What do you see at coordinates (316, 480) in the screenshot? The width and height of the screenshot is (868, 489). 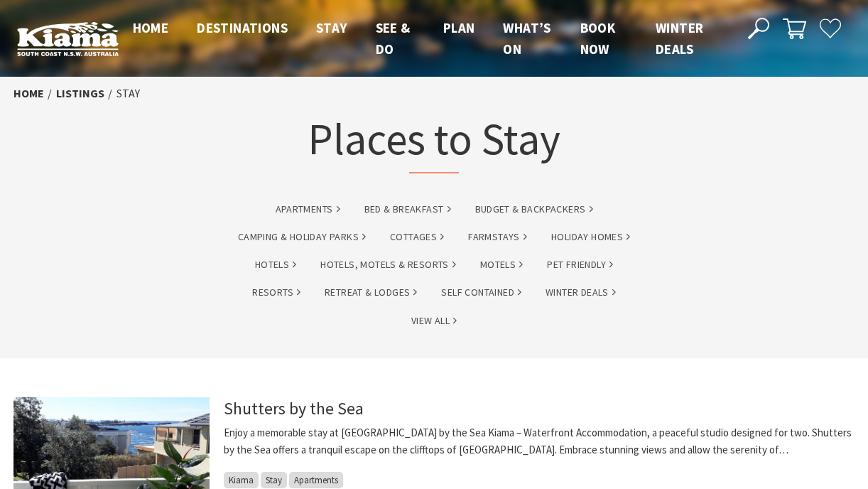 I see `span: Apartments` at bounding box center [316, 480].